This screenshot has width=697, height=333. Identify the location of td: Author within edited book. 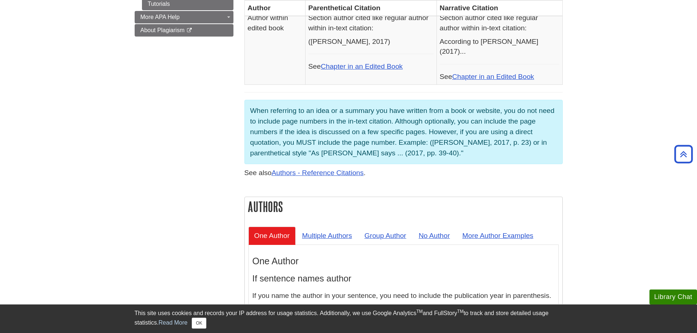
(275, 47).